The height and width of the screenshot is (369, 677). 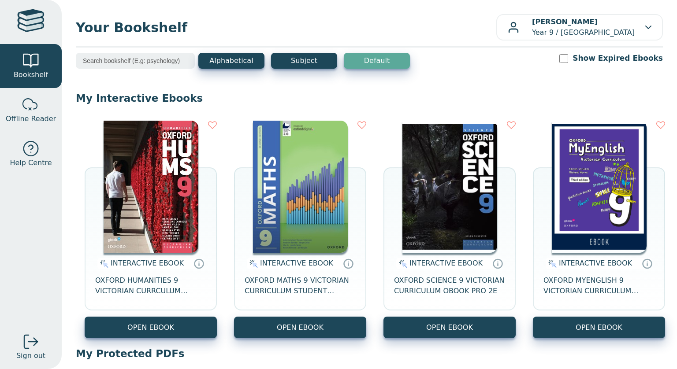 What do you see at coordinates (450, 187) in the screenshot?
I see `img: b7d0aa71-87b3-eb11-a9a3-0272d098c78b.jpg` at bounding box center [450, 187].